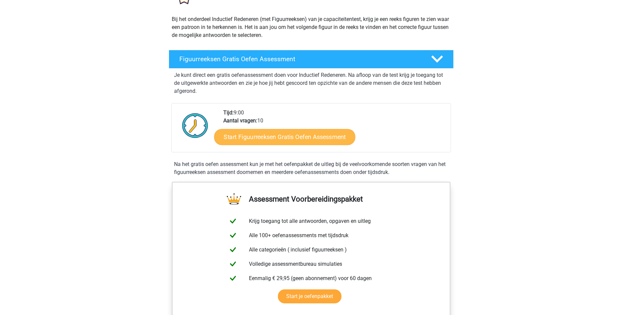 The height and width of the screenshot is (315, 622). What do you see at coordinates (228, 112) in the screenshot?
I see `b: Tijd:` at bounding box center [228, 112].